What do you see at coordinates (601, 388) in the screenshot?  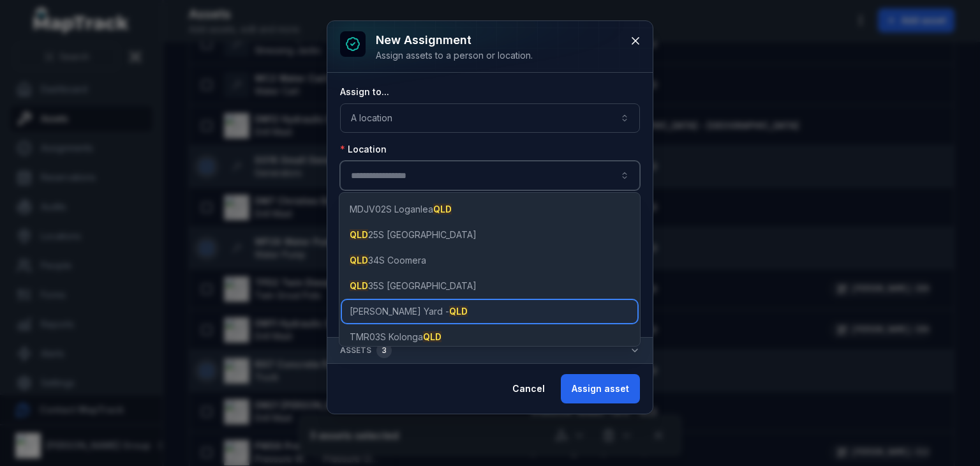 I see `button: Assign asset` at bounding box center [601, 388].